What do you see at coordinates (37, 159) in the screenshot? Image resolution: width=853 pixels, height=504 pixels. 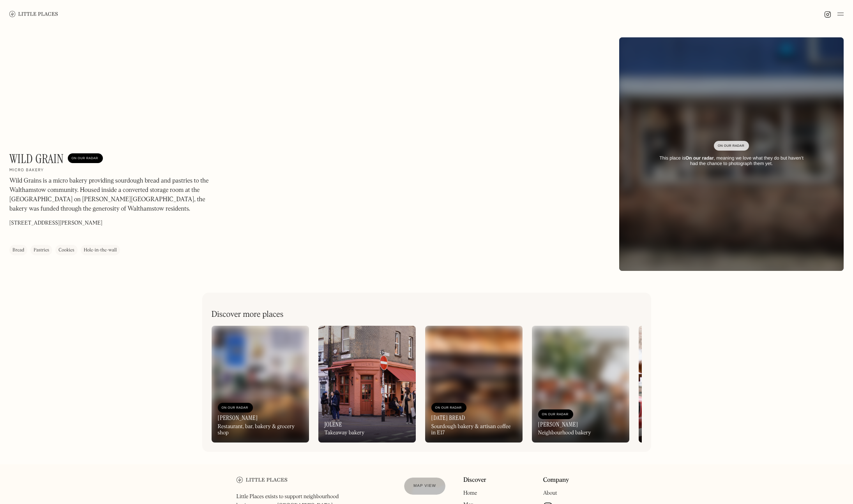 I see `h1: Wild Grain` at bounding box center [37, 159].